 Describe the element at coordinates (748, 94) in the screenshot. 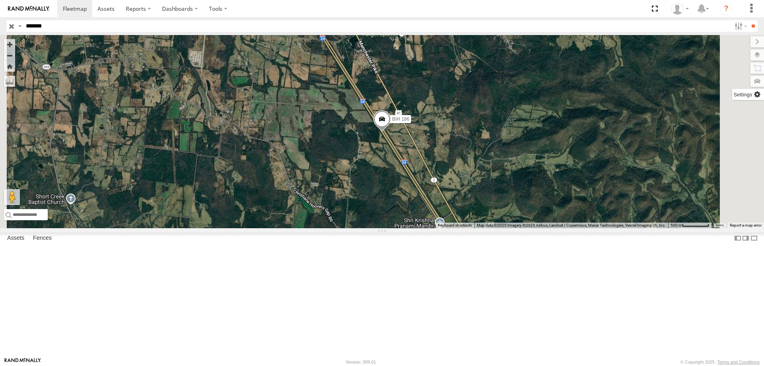

I see `label: Map Settings` at that location.